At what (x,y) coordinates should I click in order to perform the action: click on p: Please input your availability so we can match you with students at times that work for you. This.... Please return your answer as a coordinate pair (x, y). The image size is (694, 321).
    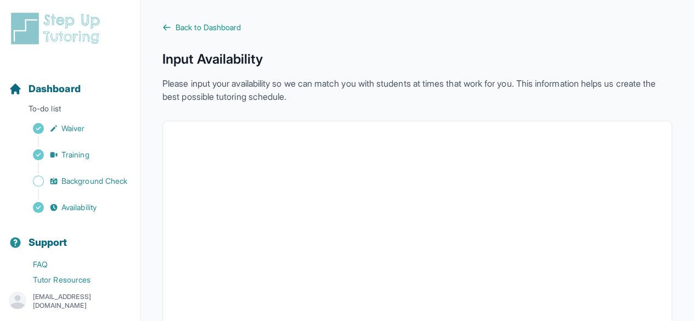
    Looking at the image, I should click on (417, 90).